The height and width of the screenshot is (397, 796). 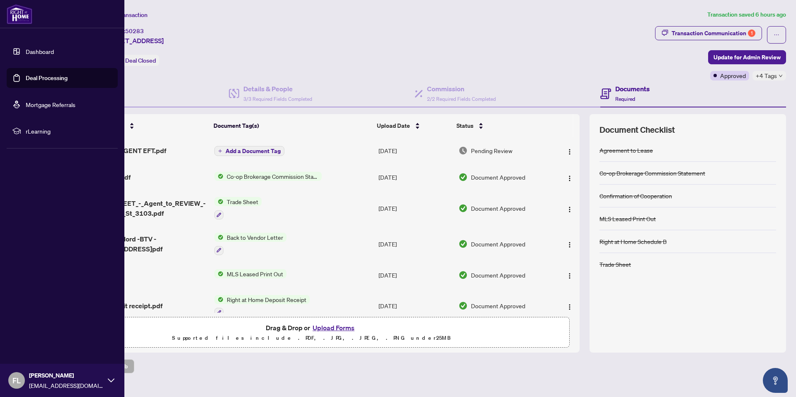 What do you see at coordinates (752, 33) in the screenshot?
I see `div: 1` at bounding box center [752, 33].